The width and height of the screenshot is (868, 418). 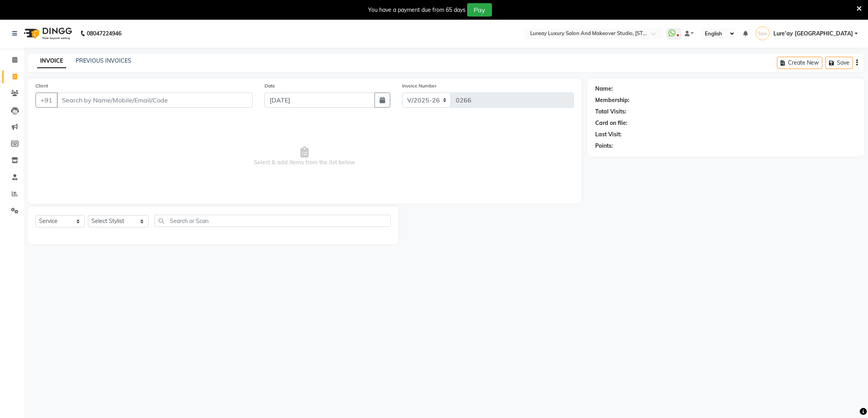 I want to click on input: Search by Name/Mobile/Email/Code, so click(x=155, y=100).